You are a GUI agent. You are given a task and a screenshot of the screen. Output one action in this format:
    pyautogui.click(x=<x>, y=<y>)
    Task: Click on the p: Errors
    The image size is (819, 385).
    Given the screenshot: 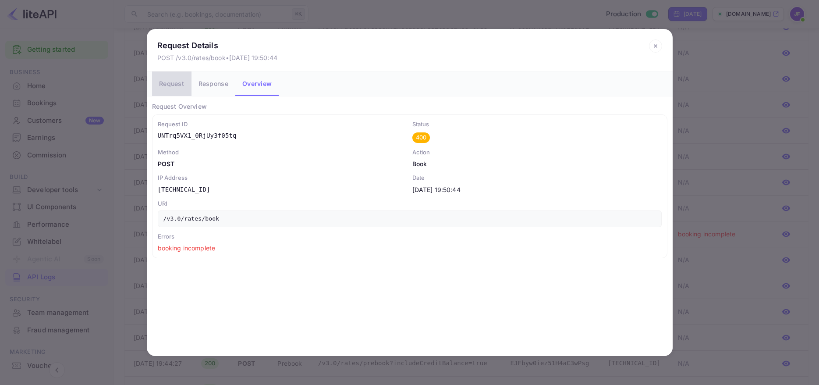 What is the action you would take?
    pyautogui.click(x=410, y=237)
    